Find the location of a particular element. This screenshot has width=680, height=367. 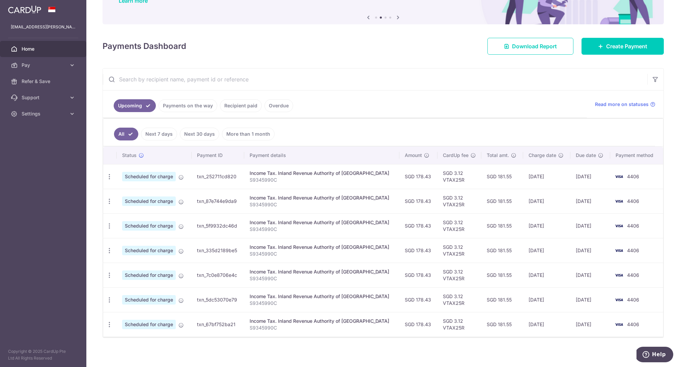

td: txn_5dc53070e79 is located at coordinates (218, 299).